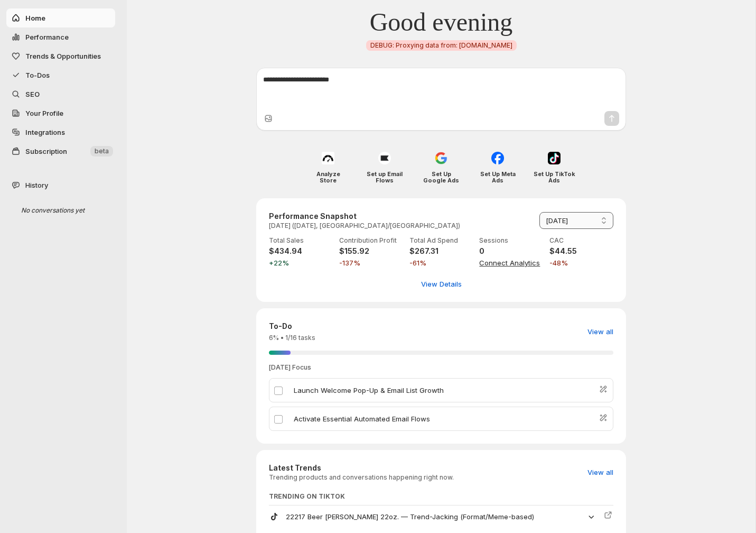 Image resolution: width=756 pixels, height=533 pixels. Describe the element at coordinates (60, 56) in the screenshot. I see `button: Trends & Opportunities` at that location.